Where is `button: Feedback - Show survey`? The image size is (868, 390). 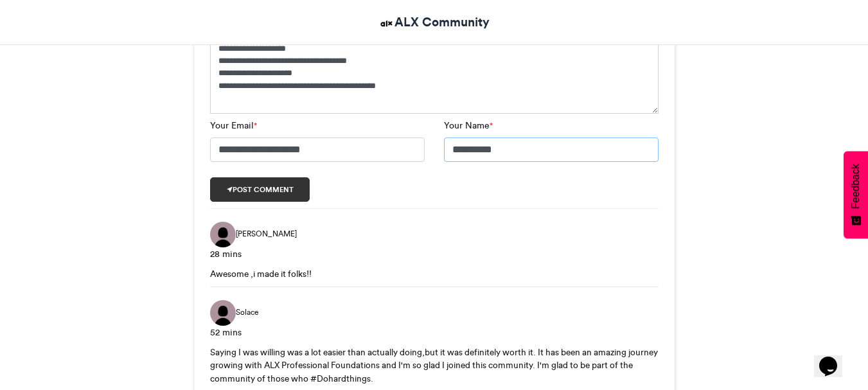
button: Feedback - Show survey is located at coordinates (855, 195).